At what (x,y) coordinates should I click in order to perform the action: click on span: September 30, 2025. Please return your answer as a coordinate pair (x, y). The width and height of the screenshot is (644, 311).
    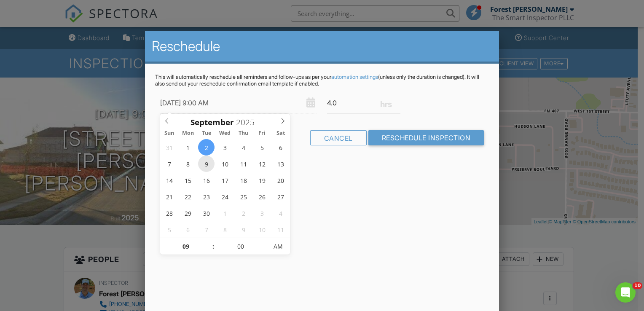
    Looking at the image, I should click on (206, 213).